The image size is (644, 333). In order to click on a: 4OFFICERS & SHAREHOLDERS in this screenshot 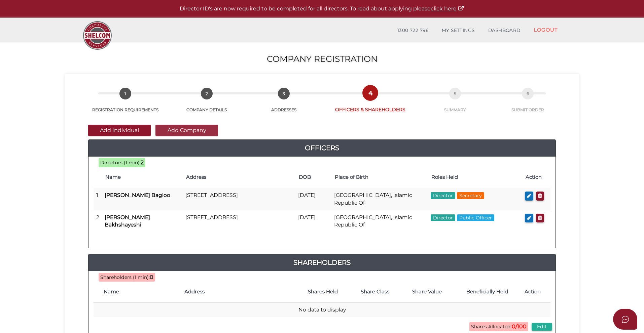, I will do `click(370, 104)`.